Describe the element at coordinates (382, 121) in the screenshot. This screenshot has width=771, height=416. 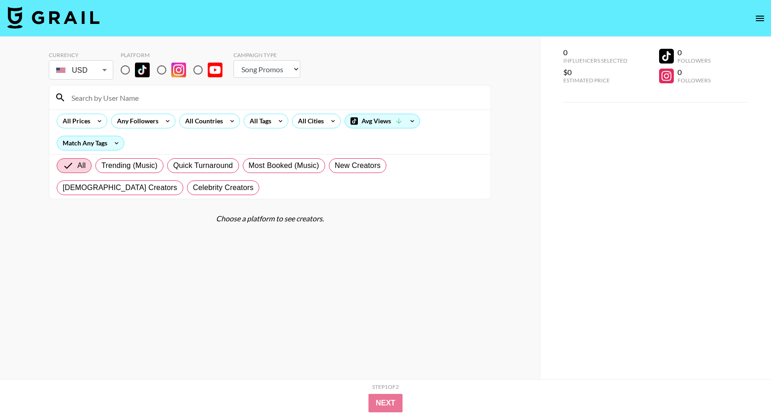
I see `div: Avg Views` at that location.